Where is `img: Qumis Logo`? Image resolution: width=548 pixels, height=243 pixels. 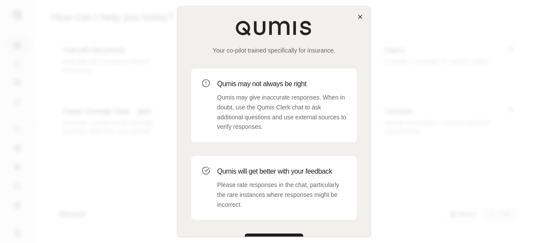 img: Qumis Logo is located at coordinates (274, 28).